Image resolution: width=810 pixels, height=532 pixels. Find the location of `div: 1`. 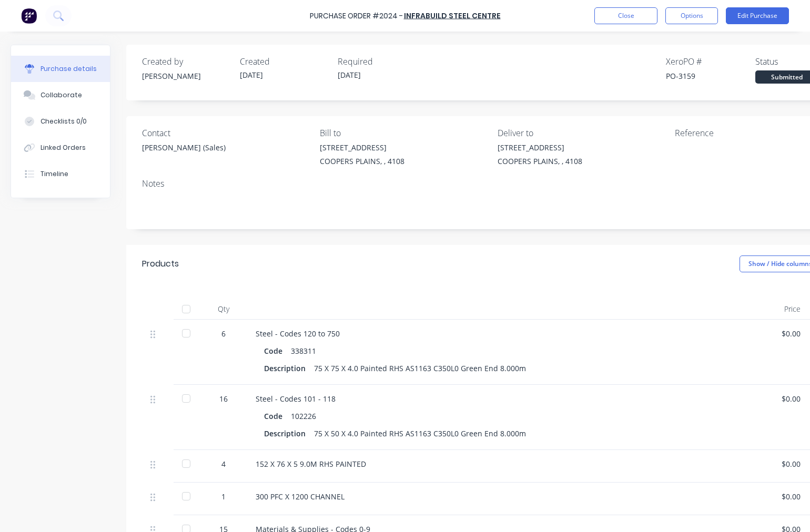

div: 1 is located at coordinates (224, 497).